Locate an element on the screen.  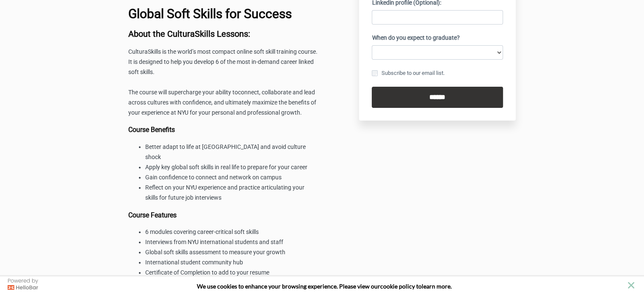
strong: to is located at coordinates (419, 286).